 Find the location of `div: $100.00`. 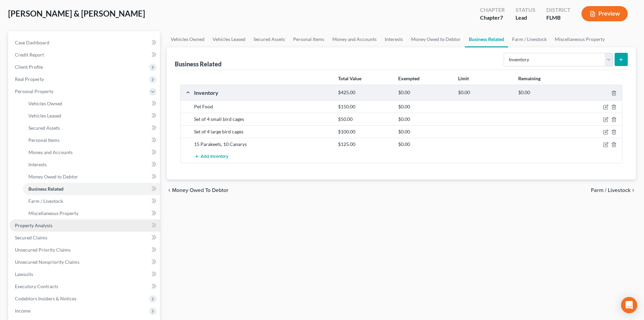

div: $100.00 is located at coordinates (364, 132).